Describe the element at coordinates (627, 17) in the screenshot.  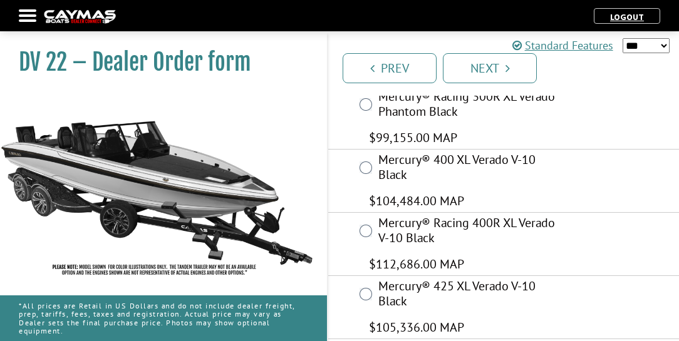
I see `a: Logout` at that location.